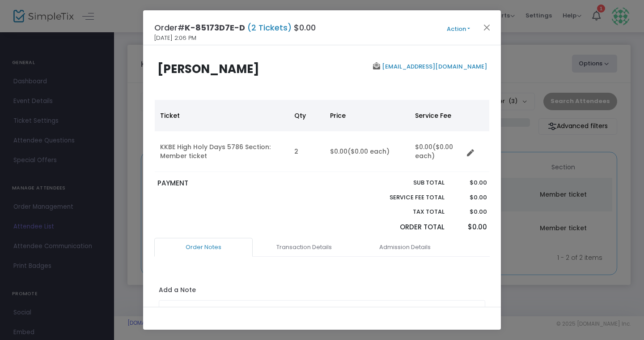  I want to click on p: Service Fee Total, so click(407, 197).